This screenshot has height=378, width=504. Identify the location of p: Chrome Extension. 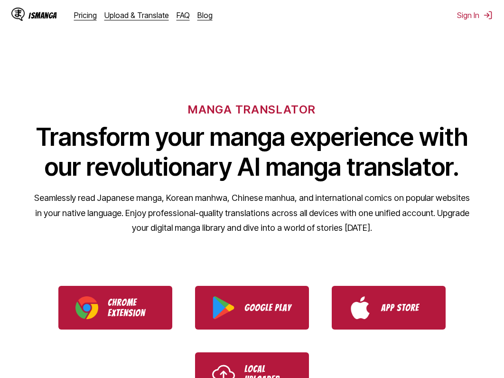
(132, 308).